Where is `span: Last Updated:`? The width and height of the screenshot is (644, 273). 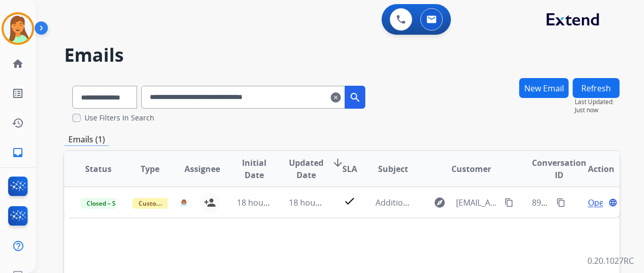
span: Last Updated: is located at coordinates (597, 102).